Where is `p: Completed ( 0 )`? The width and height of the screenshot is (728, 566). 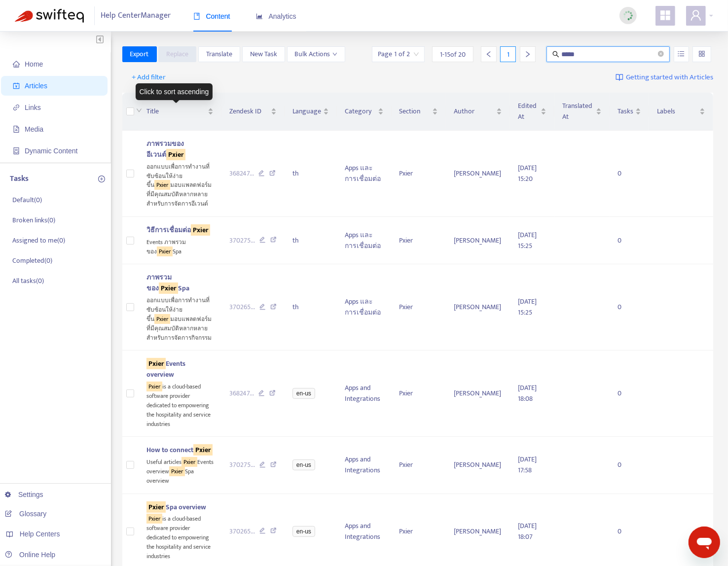
p: Completed ( 0 ) is located at coordinates (32, 260).